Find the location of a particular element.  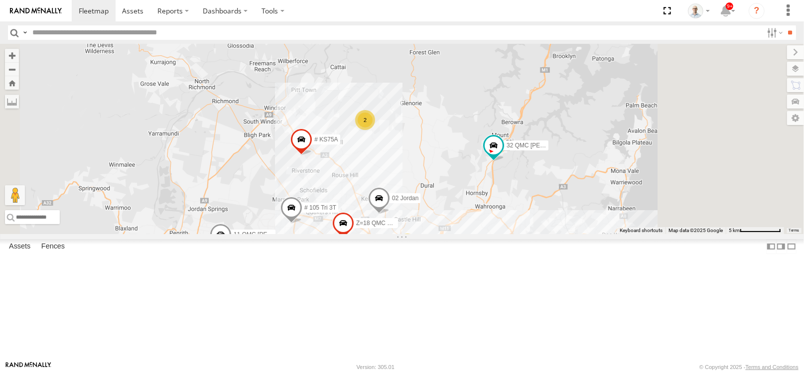

div: 2 is located at coordinates (365, 120).